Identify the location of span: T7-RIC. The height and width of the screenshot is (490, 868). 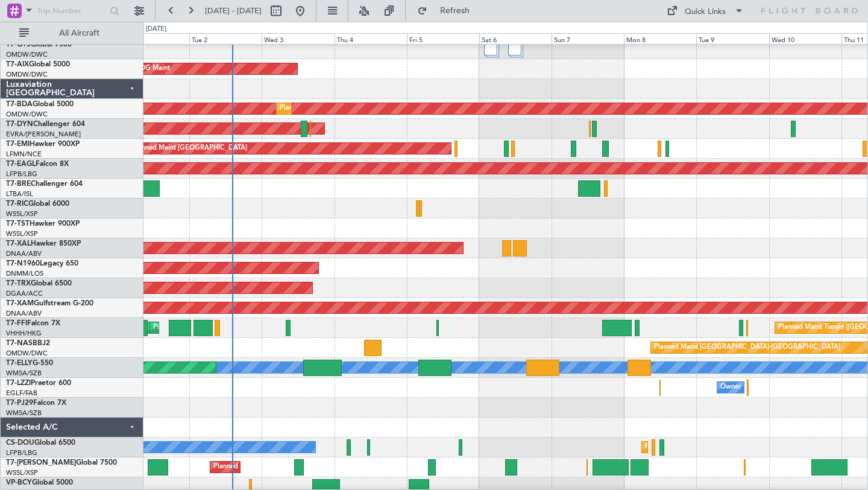
(17, 204).